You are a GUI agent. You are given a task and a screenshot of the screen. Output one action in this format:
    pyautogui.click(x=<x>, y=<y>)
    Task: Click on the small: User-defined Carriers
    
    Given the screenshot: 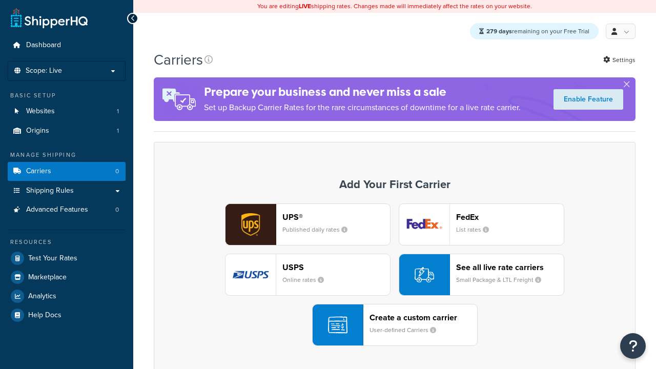 What is the action you would take?
    pyautogui.click(x=407, y=330)
    